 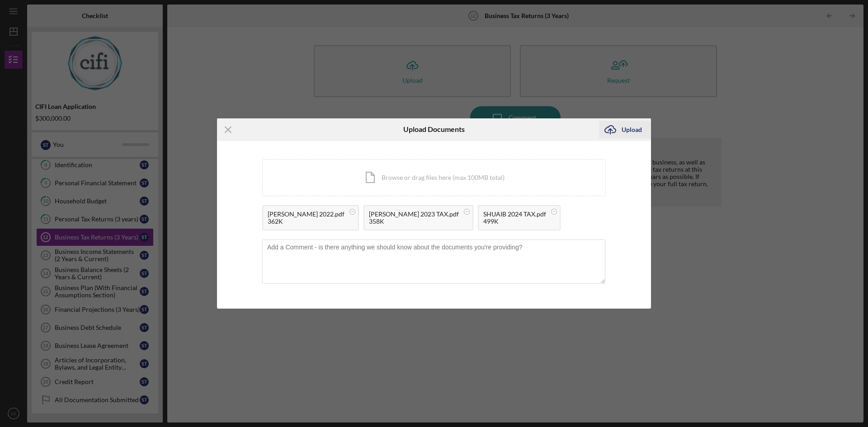 I want to click on button: Upload, so click(x=625, y=130).